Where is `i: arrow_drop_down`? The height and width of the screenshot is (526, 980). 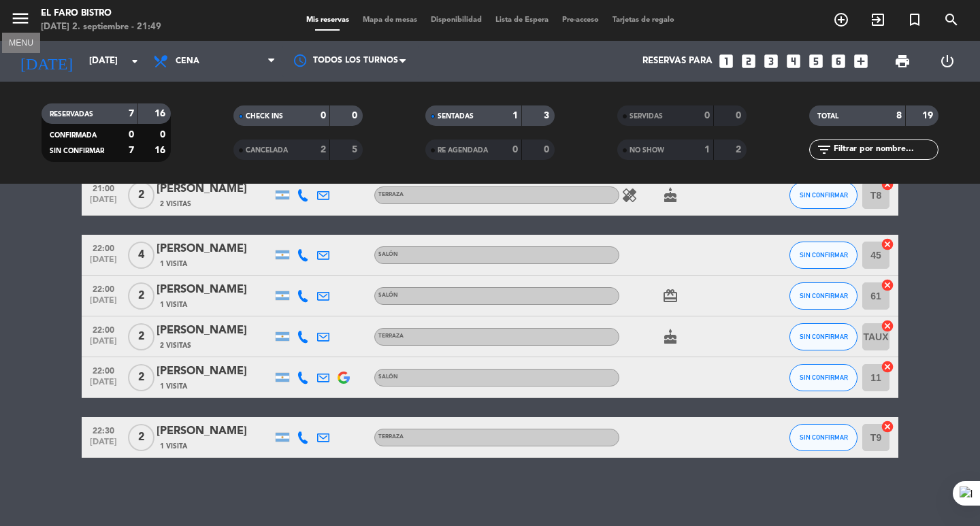
i: arrow_drop_down is located at coordinates (135, 61).